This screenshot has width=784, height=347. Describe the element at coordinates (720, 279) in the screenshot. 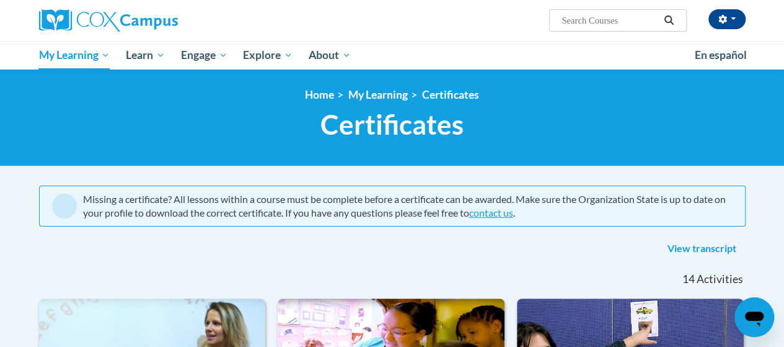

I see `span: Activities` at that location.